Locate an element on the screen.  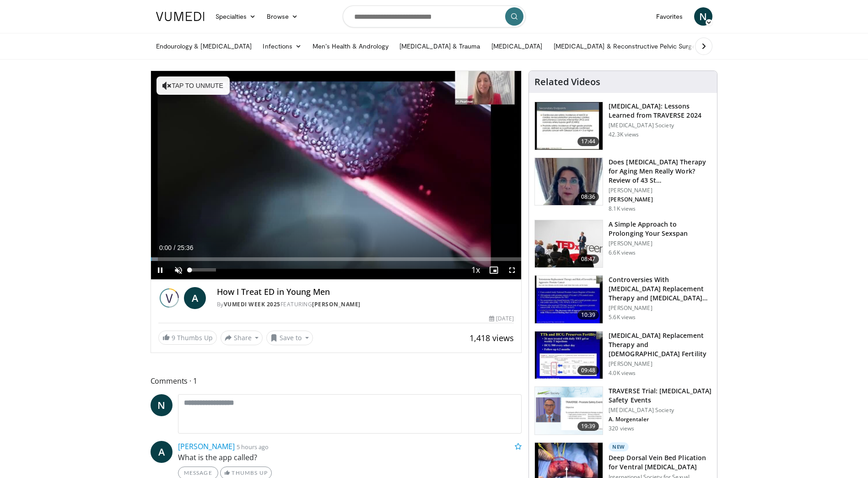
p: 8.1K views is located at coordinates (622, 209).